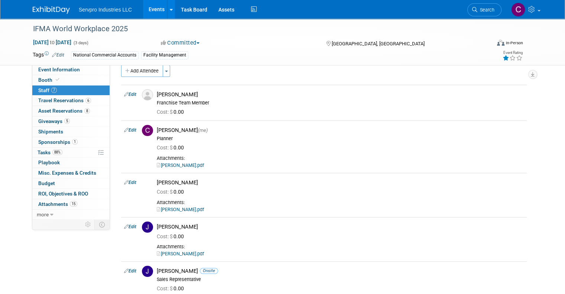  What do you see at coordinates (67, 121) in the screenshot?
I see `span: 5` at bounding box center [67, 121].